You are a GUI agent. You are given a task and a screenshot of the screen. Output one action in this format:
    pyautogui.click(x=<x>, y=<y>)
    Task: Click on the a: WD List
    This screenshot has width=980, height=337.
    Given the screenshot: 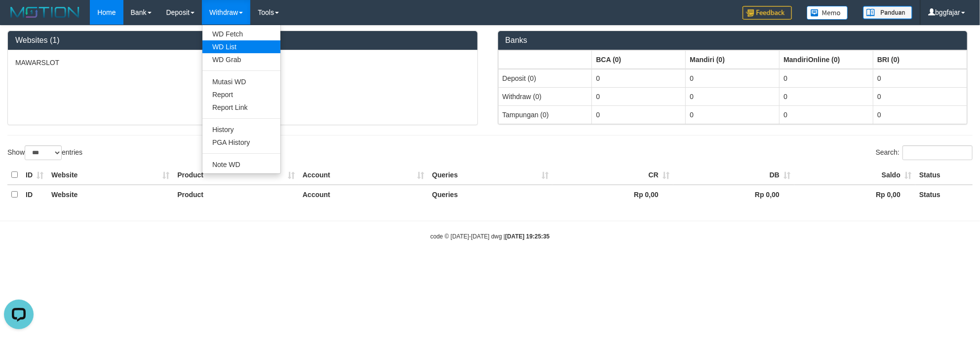 What is the action you would take?
    pyautogui.click(x=241, y=47)
    